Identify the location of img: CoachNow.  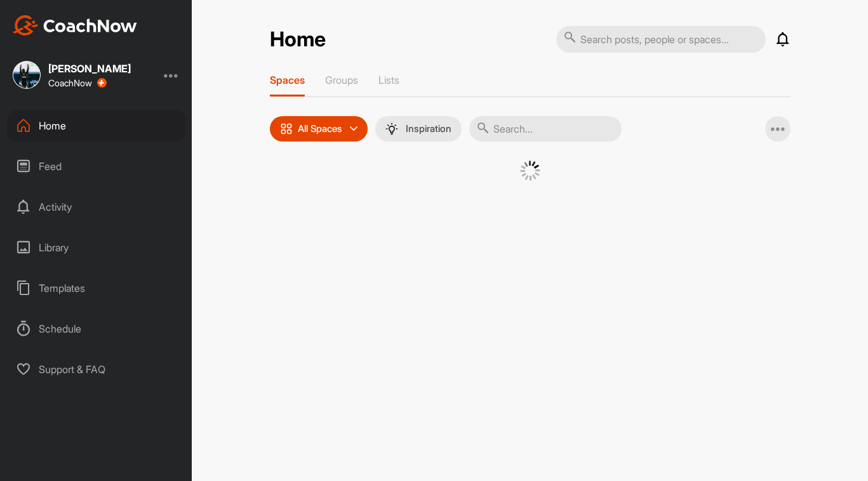
(75, 25).